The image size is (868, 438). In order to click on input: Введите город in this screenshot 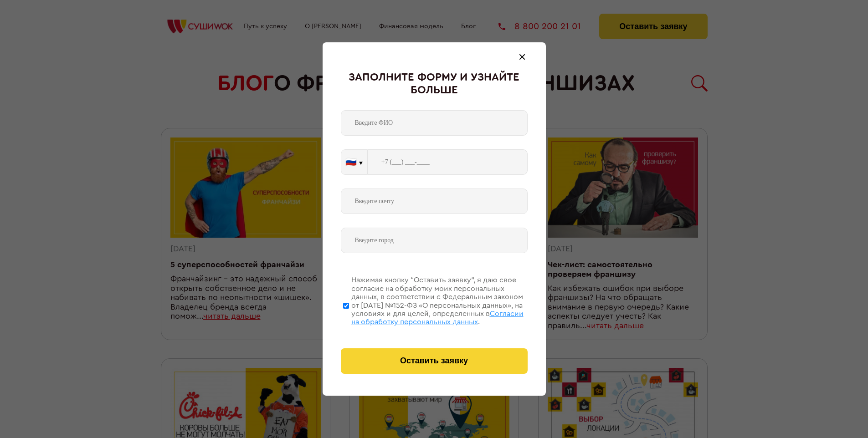, I will do `click(434, 241)`.